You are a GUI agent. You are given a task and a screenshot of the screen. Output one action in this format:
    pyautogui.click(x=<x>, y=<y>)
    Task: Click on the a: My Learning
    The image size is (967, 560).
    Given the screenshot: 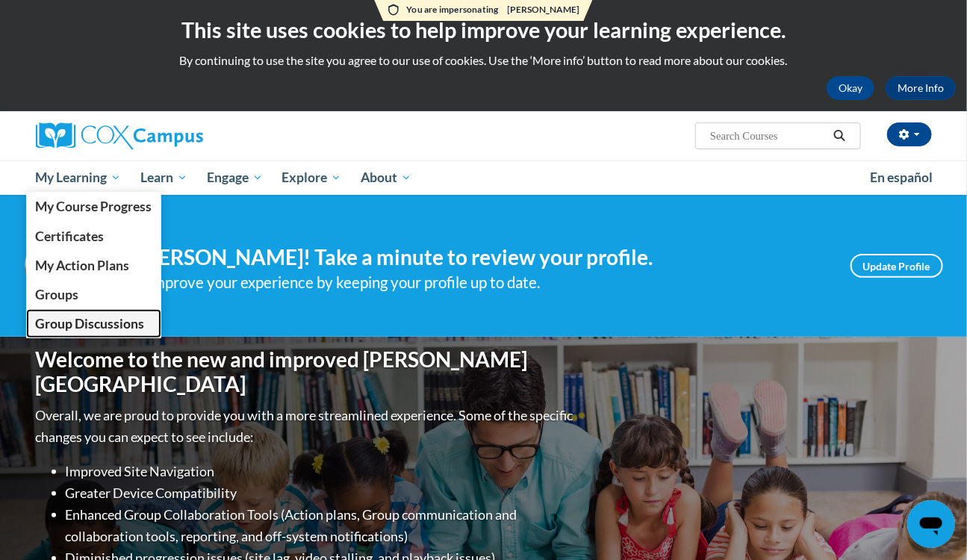 What is the action you would take?
    pyautogui.click(x=79, y=178)
    